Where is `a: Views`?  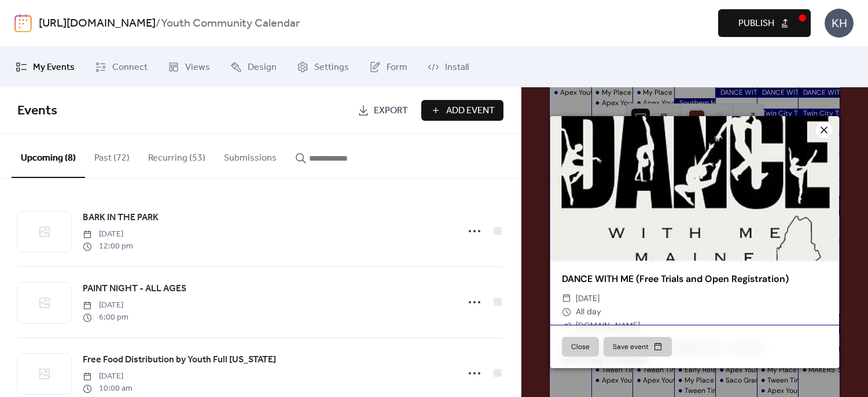 a: Views is located at coordinates (189, 67).